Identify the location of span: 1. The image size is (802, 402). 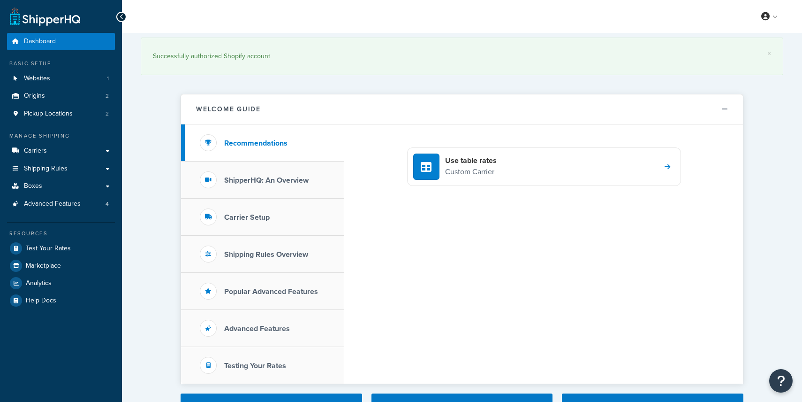
(108, 78).